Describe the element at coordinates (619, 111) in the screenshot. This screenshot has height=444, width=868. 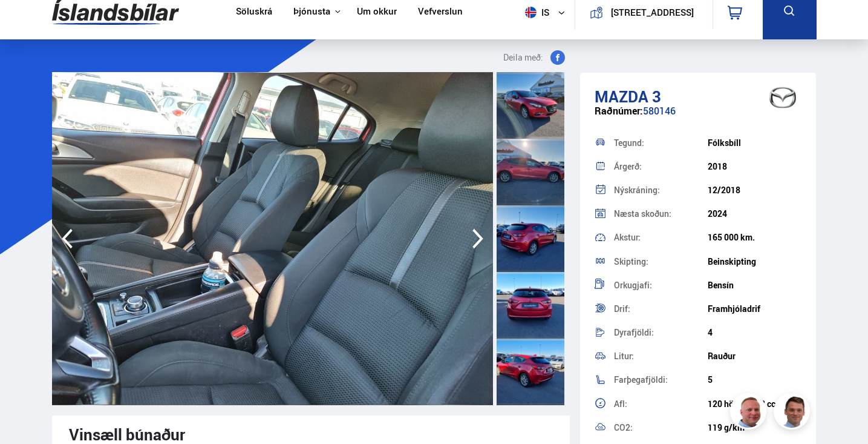
I see `span: Raðnúmer:` at that location.